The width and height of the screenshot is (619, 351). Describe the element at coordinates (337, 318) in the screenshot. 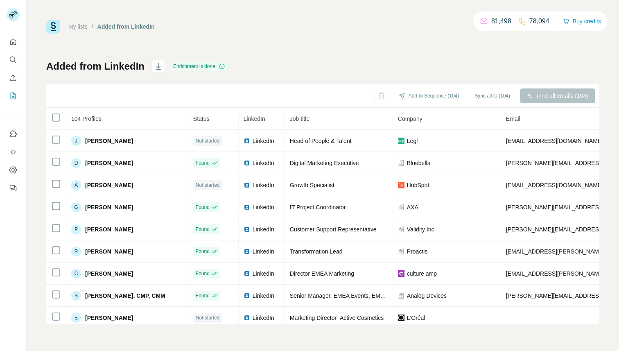

I see `span: Marketing Director- Active Cosmetics` at that location.